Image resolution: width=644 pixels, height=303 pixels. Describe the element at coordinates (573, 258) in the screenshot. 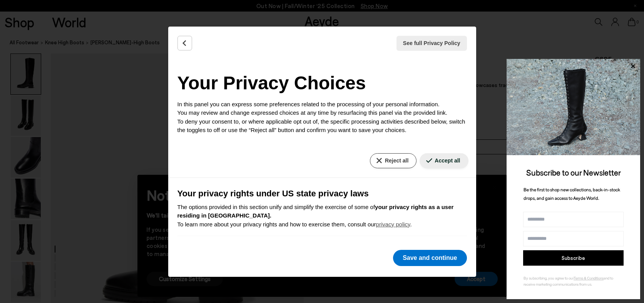

I see `button: Subscribe` at that location.